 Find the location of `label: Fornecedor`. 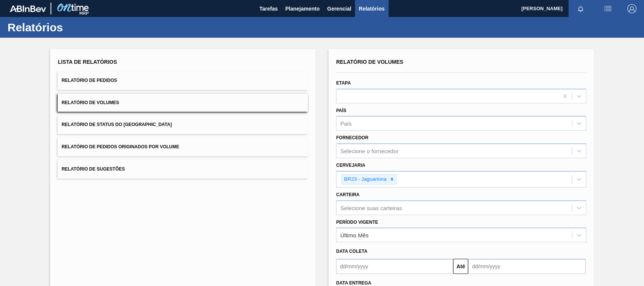

label: Fornecedor is located at coordinates (352, 138).